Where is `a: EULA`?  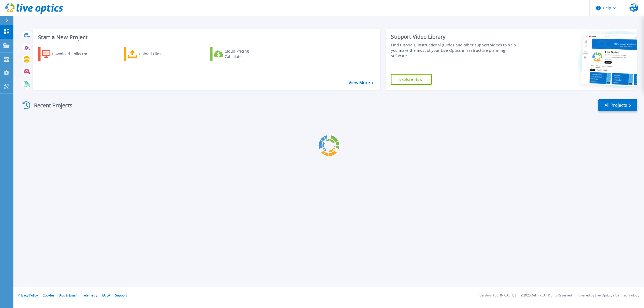
a: EULA is located at coordinates (106, 295).